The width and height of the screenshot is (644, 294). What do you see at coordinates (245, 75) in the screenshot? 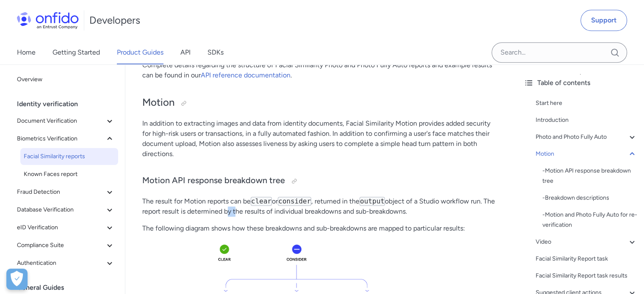
I see `a: API reference documentation` at bounding box center [245, 75].